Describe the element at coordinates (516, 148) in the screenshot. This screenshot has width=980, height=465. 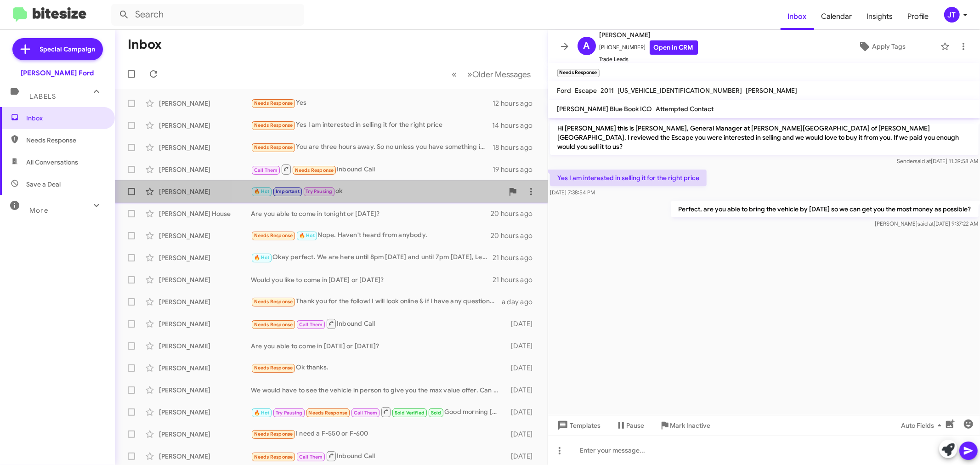
I see `div: 18 hours ago` at that location.